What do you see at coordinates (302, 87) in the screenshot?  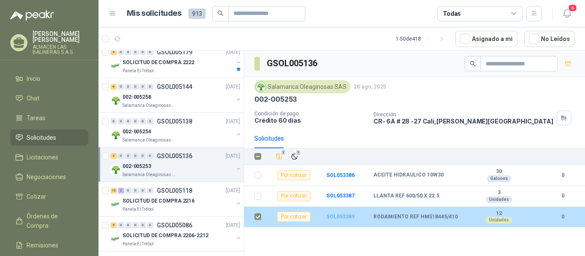 I see `div: Salamanca Oleaginosas SAS` at bounding box center [302, 87].